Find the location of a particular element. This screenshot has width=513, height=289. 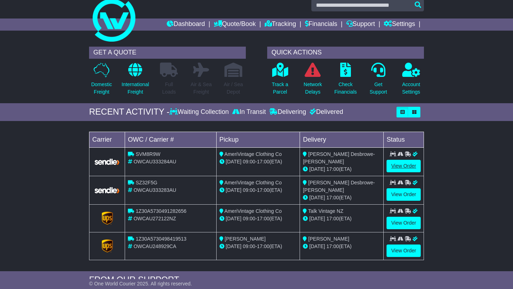

a: AccountSettings is located at coordinates (411, 81).